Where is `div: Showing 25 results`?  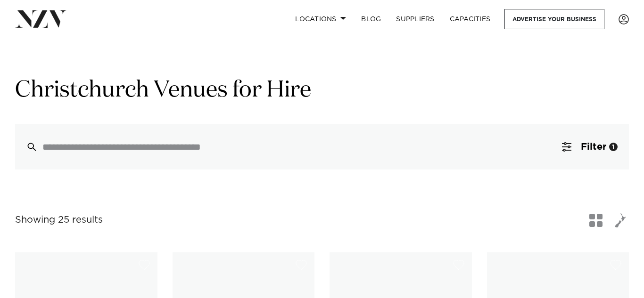 div: Showing 25 results is located at coordinates (59, 220).